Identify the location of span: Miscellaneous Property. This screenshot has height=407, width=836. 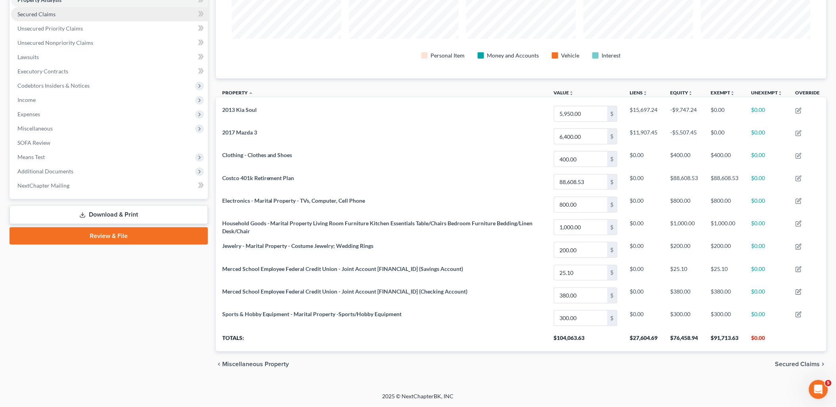
(256, 364).